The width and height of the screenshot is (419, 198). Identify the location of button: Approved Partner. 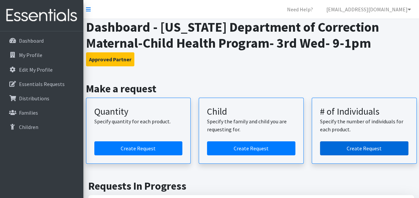
(110, 59).